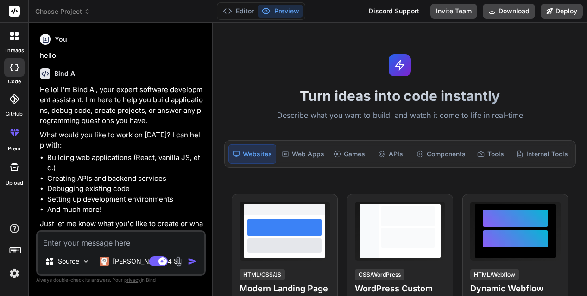 This screenshot has height=296, width=587. I want to click on li: Creating APIs and backend services, so click(125, 179).